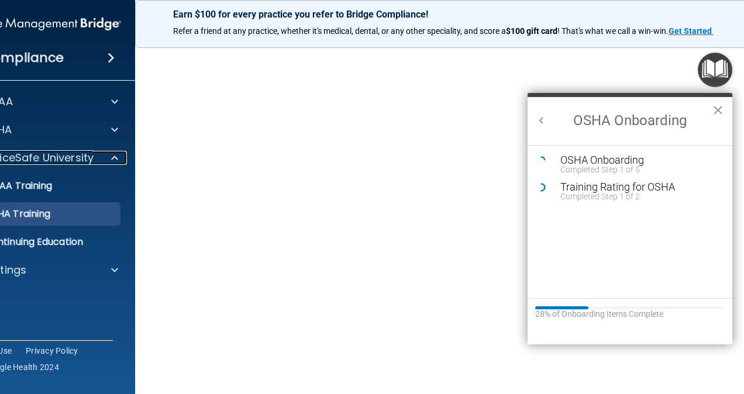  I want to click on div: Completed Step 1 of 5, so click(639, 170).